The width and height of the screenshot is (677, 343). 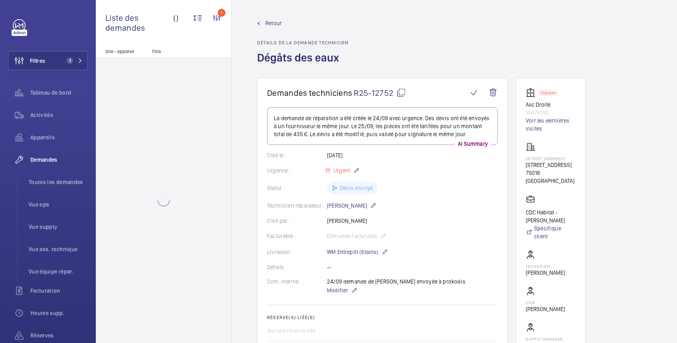 What do you see at coordinates (303, 64) in the screenshot?
I see `h1: Dégâts des eaux` at bounding box center [303, 64].